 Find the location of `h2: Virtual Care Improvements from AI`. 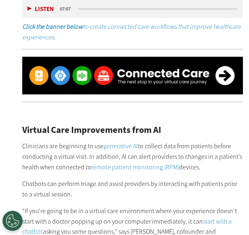

h2: Virtual Care Improvements from AI is located at coordinates (133, 130).